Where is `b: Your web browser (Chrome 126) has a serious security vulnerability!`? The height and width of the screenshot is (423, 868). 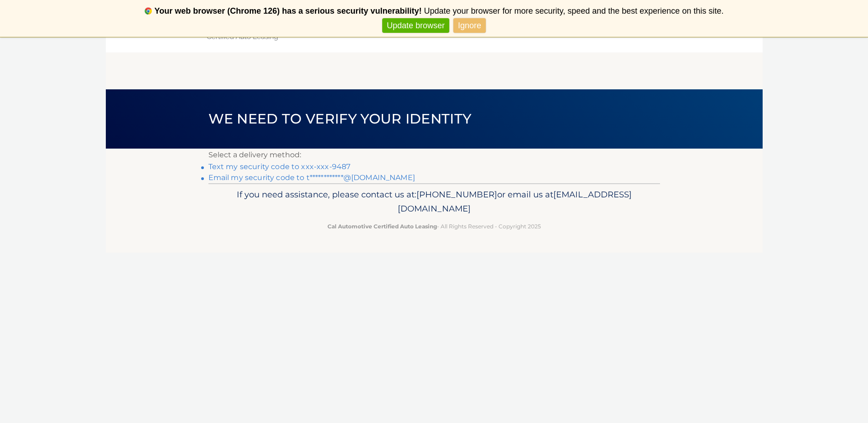 b: Your web browser (Chrome 126) has a serious security vulnerability! is located at coordinates (288, 11).